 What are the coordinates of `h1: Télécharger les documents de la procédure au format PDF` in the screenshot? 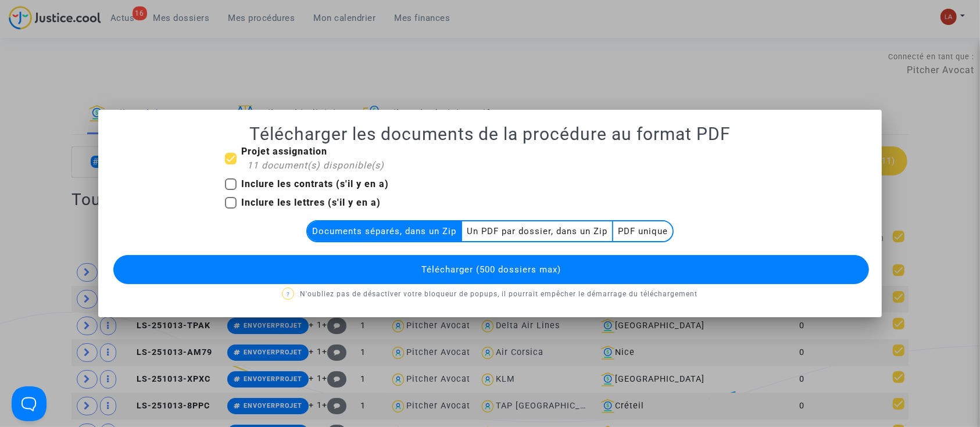 It's located at (490, 134).